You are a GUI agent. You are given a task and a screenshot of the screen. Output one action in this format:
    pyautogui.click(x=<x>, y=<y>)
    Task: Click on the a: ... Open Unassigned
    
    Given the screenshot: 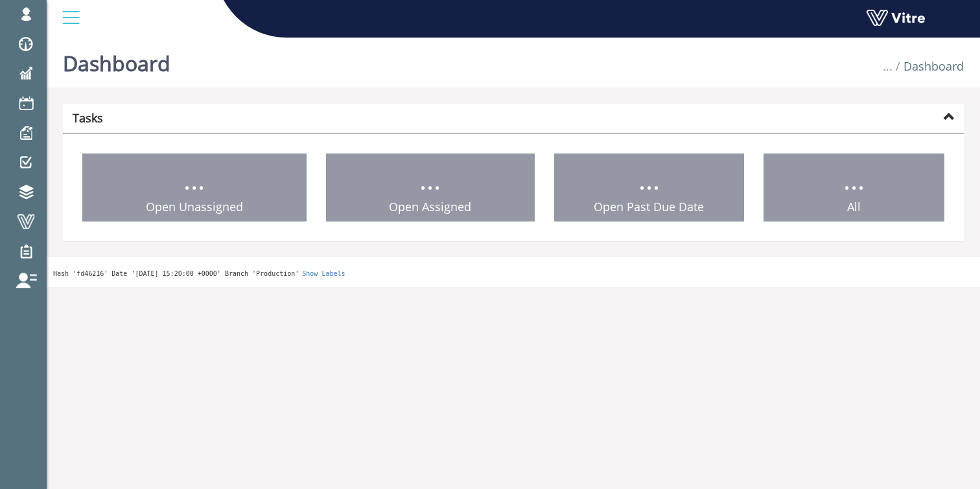 What is the action you would take?
    pyautogui.click(x=194, y=187)
    